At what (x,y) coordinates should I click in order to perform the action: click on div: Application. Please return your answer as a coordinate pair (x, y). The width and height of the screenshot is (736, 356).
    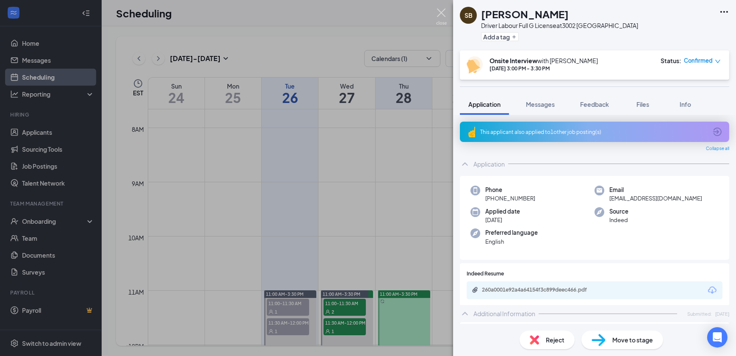
    Looking at the image, I should click on (489, 164).